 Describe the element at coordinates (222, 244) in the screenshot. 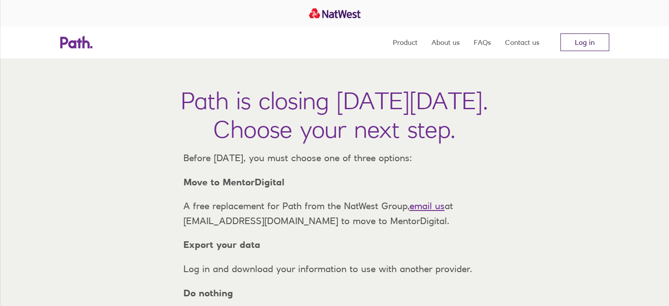

I see `strong: Export your data` at that location.